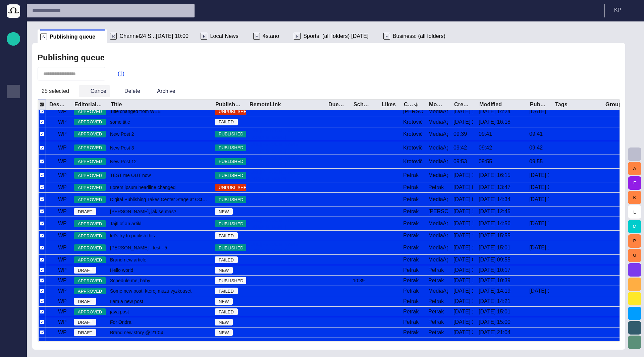 This screenshot has width=644, height=357. I want to click on button: Archive, so click(162, 91).